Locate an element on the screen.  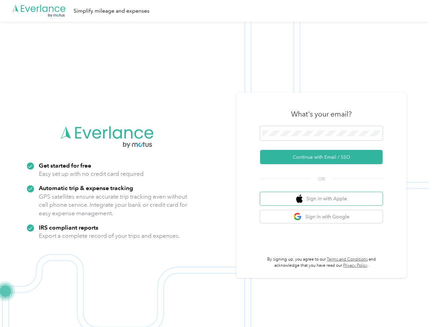
strong: IRS compliant reports is located at coordinates (68, 227).